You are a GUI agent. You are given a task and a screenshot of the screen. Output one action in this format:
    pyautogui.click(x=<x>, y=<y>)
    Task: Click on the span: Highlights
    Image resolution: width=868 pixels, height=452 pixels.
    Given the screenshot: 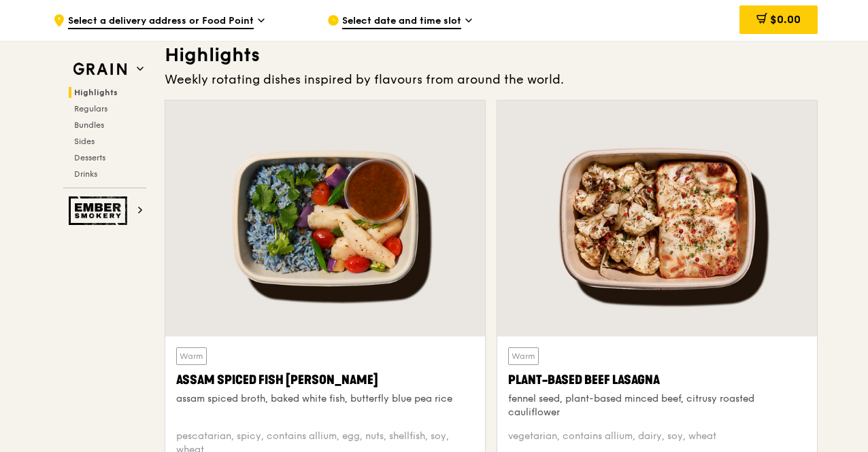 What is the action you would take?
    pyautogui.click(x=96, y=93)
    